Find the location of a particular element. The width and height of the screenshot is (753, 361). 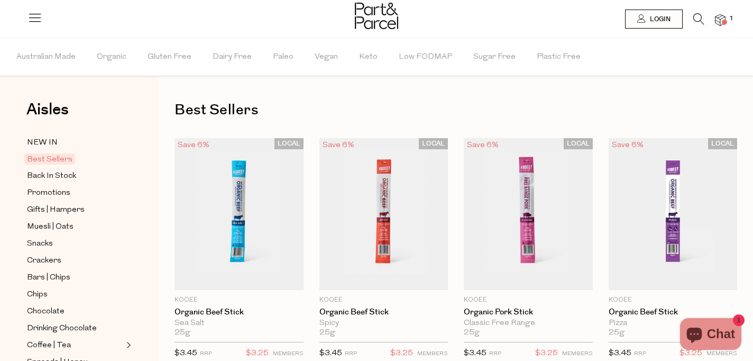

div: Sea Salt is located at coordinates (239, 323).